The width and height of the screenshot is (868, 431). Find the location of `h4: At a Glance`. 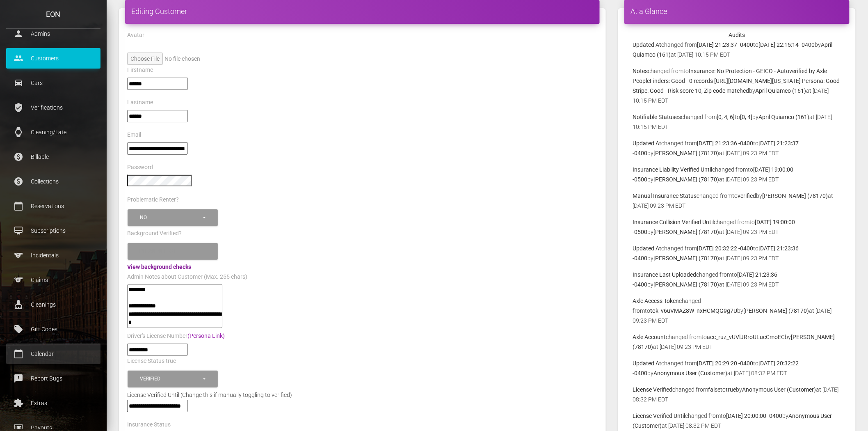

h4: At a Glance is located at coordinates (737, 11).